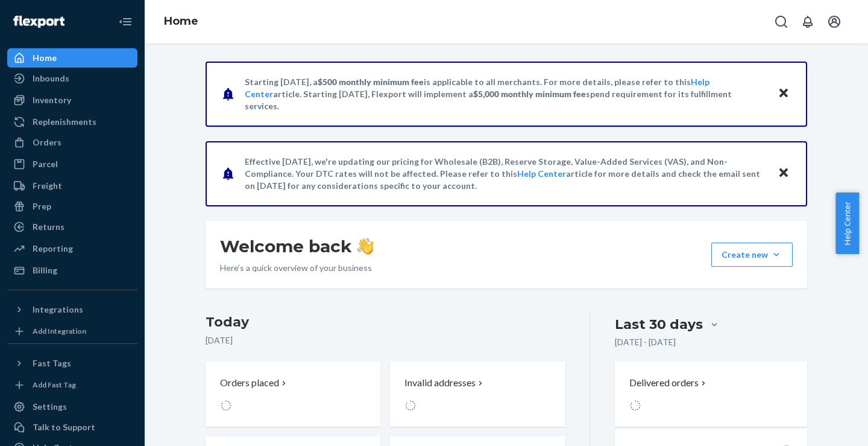  What do you see at coordinates (72, 100) in the screenshot?
I see `a: Inventory` at bounding box center [72, 100].